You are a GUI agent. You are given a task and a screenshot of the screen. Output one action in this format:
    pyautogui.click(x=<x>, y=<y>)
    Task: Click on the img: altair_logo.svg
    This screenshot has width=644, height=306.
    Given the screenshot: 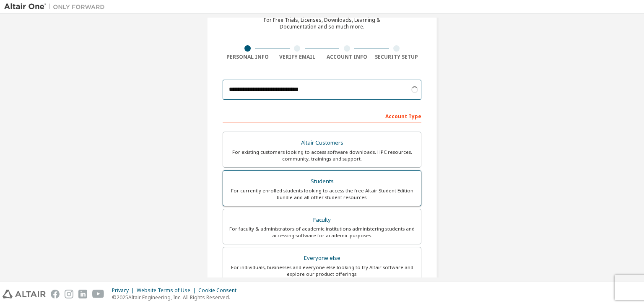 What is the action you would take?
    pyautogui.click(x=24, y=294)
    